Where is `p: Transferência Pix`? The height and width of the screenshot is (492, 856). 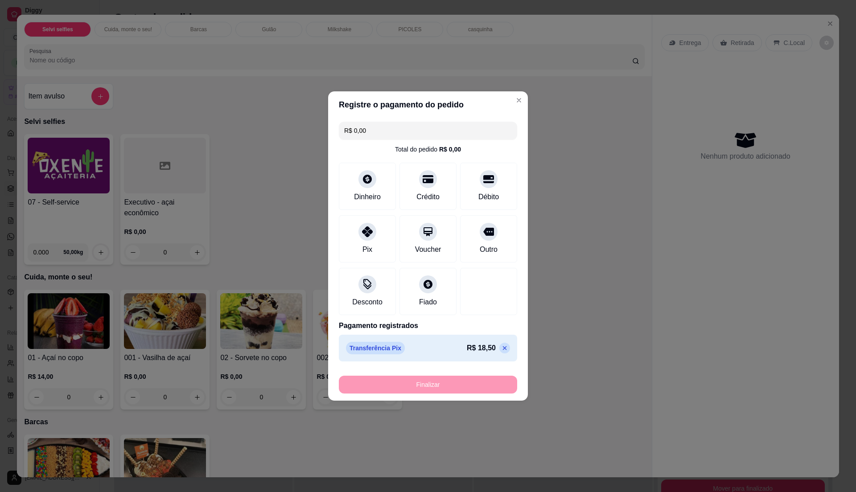
p: Transferência Pix is located at coordinates (375, 348).